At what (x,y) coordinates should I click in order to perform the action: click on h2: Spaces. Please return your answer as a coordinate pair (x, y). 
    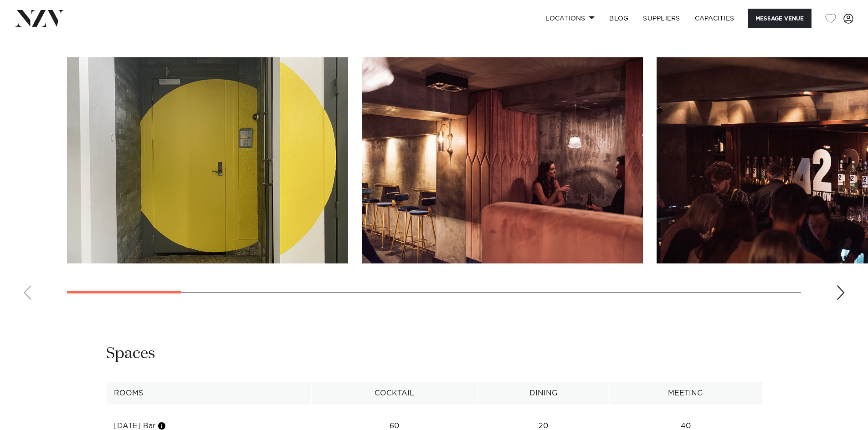
    Looking at the image, I should click on (131, 354).